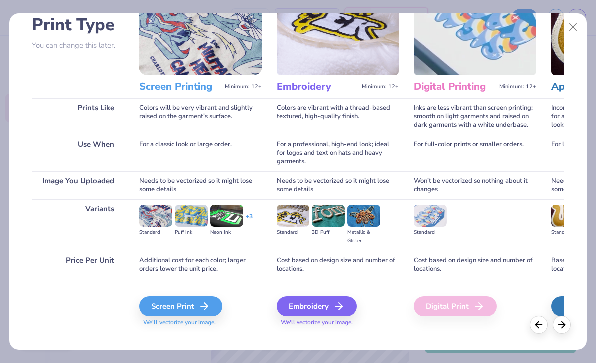 The width and height of the screenshot is (596, 363). What do you see at coordinates (78, 185) in the screenshot?
I see `div: Image You Uploaded` at bounding box center [78, 185].